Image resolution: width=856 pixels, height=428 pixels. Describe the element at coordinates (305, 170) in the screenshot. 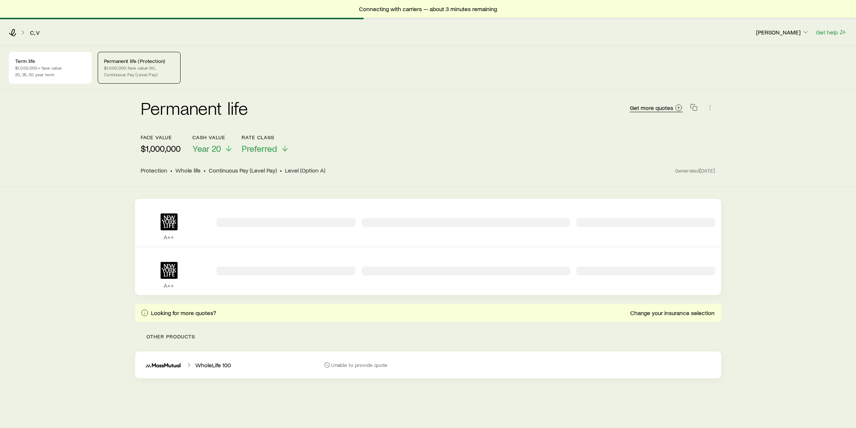

I see `span: Level (Option A)` at that location.